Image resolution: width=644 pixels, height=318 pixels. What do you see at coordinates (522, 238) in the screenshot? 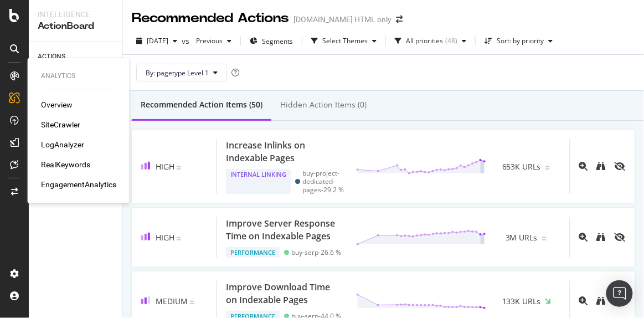
I see `span: 3M URLs` at bounding box center [522, 238].